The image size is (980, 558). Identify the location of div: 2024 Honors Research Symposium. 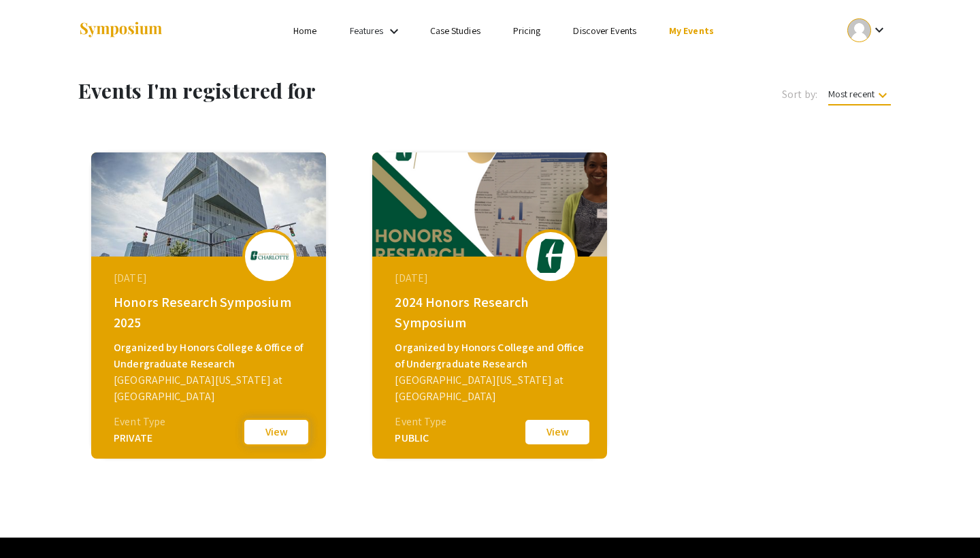
(491, 312).